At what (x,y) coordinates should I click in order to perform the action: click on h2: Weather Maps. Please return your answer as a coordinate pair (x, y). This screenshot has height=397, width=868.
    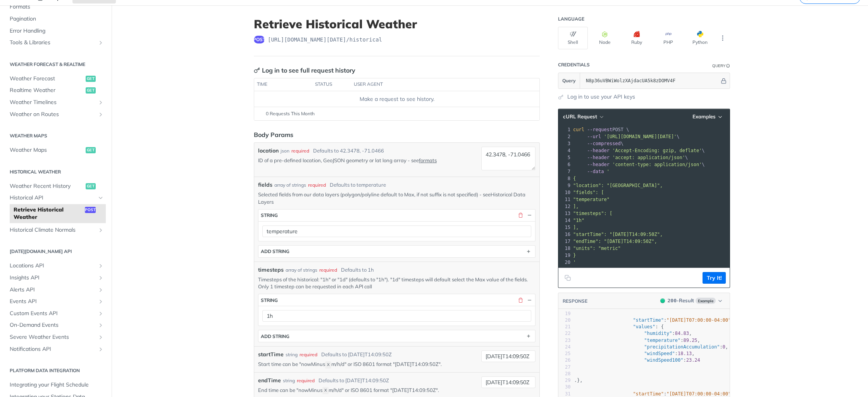
    Looking at the image, I should click on (56, 136).